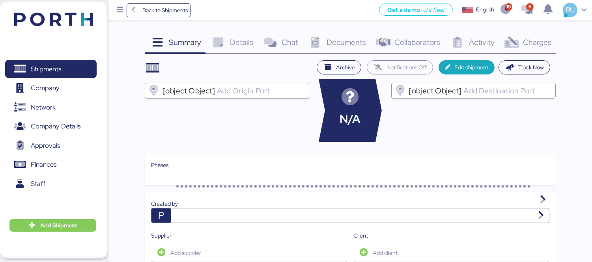 This screenshot has height=262, width=592. Describe the element at coordinates (38, 184) in the screenshot. I see `span: Staff` at that location.